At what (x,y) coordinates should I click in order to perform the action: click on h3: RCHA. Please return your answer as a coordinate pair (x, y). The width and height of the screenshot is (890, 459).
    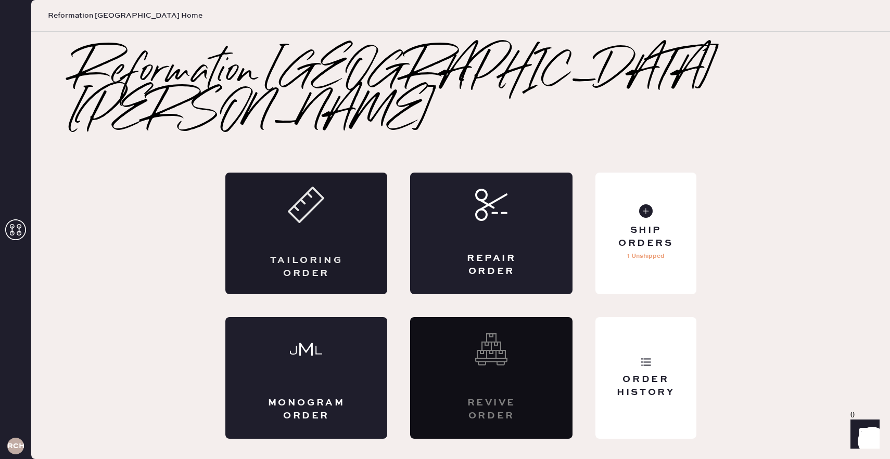
    Looking at the image, I should click on (16, 446).